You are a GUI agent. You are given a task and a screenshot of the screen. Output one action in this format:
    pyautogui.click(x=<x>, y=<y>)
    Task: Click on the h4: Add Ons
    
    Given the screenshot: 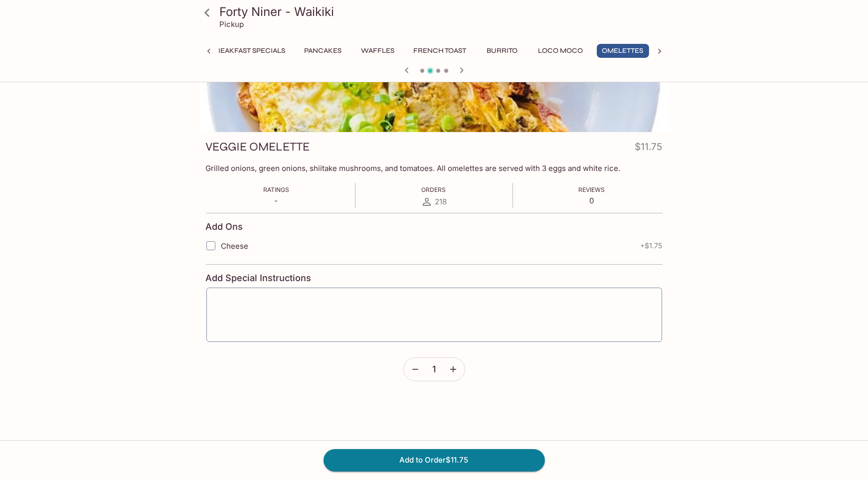 What is the action you would take?
    pyautogui.click(x=224, y=227)
    